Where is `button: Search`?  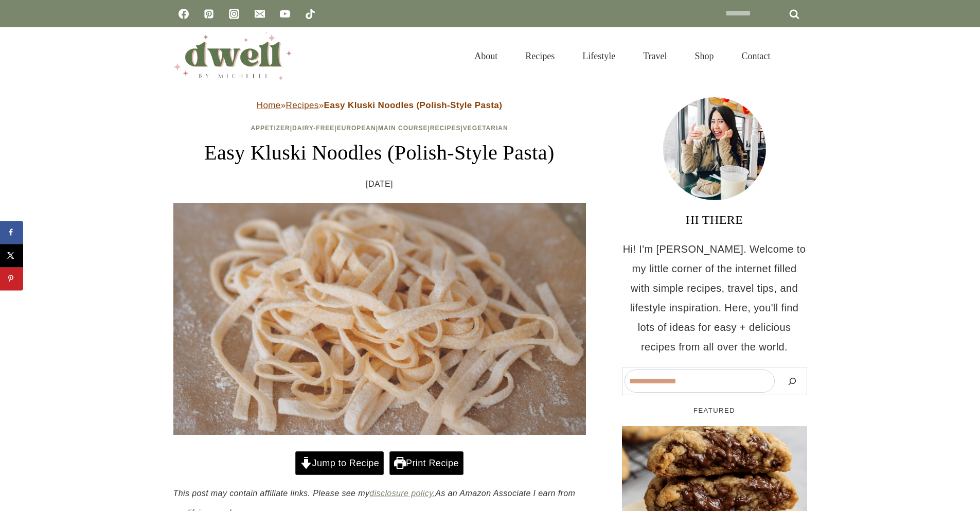
button: Search is located at coordinates (792, 381).